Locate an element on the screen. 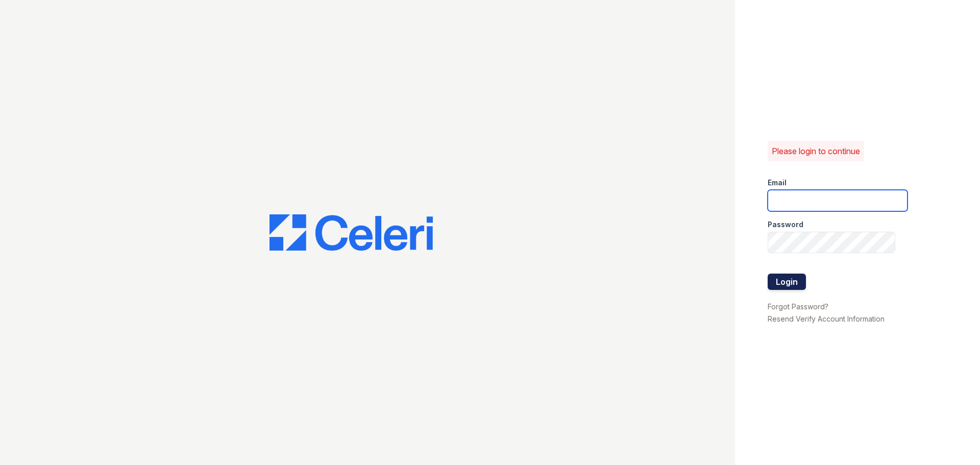 The width and height of the screenshot is (980, 465). label: Email is located at coordinates (777, 182).